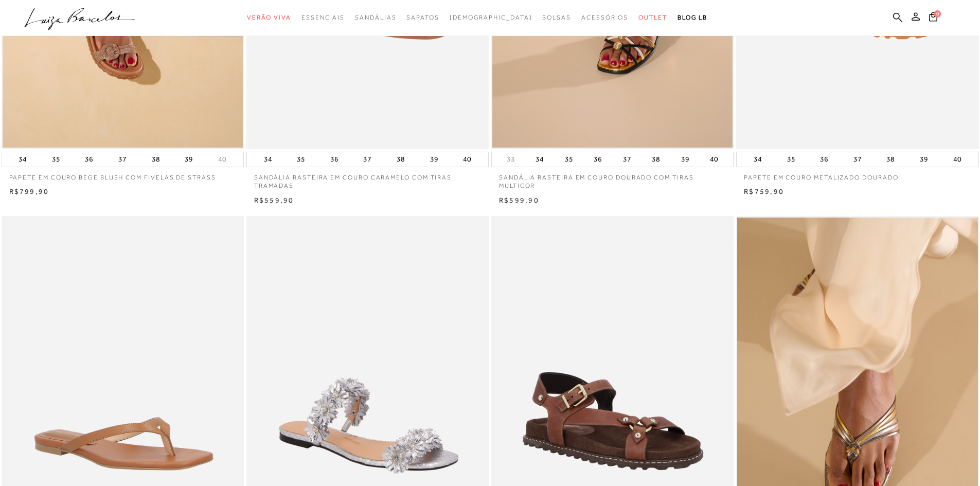 The width and height of the screenshot is (980, 486). What do you see at coordinates (692, 17) in the screenshot?
I see `span: BLOG LB` at bounding box center [692, 17].